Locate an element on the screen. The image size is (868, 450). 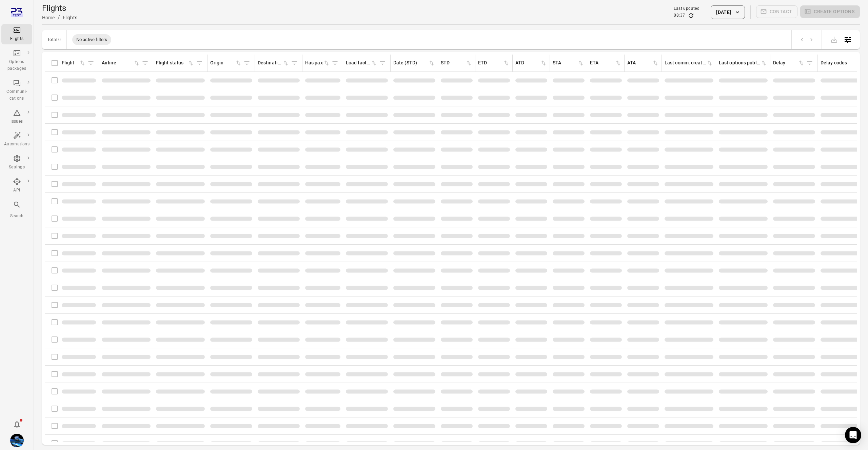
div: Sort by delay in ascending order is located at coordinates (789, 63).